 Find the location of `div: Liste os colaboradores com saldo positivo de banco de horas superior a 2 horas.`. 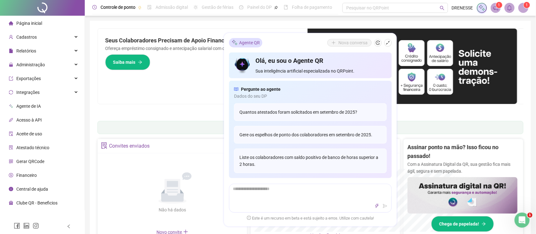

div: Liste os colaboradores com saldo positivo de banco de horas superior a 2 horas. is located at coordinates (310, 161).